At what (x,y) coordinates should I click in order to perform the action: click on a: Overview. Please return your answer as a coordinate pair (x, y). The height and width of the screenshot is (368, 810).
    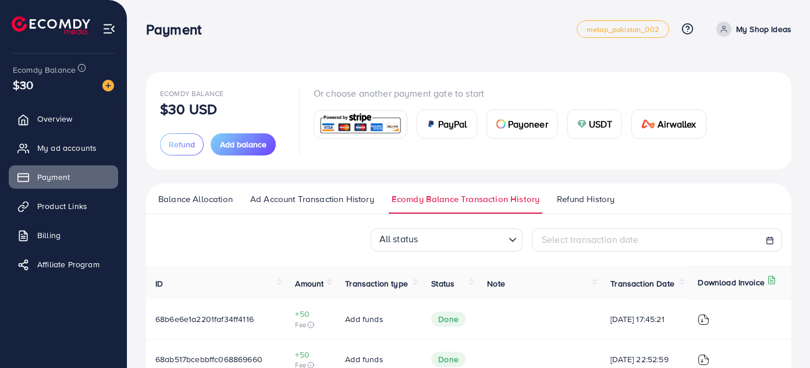
    Looking at the image, I should click on (63, 119).